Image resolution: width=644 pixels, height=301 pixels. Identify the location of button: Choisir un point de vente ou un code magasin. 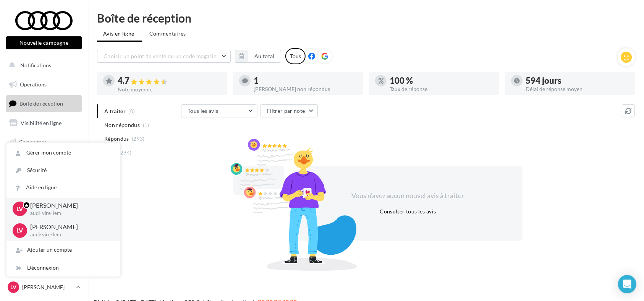
(164, 56).